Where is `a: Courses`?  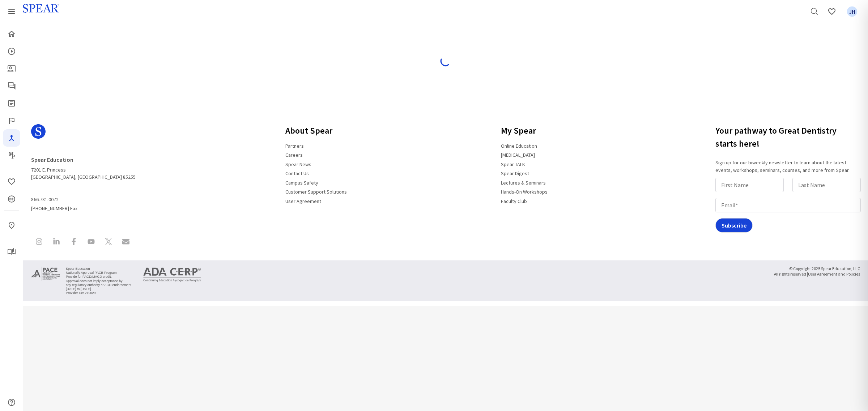
a: Courses is located at coordinates (11, 51).